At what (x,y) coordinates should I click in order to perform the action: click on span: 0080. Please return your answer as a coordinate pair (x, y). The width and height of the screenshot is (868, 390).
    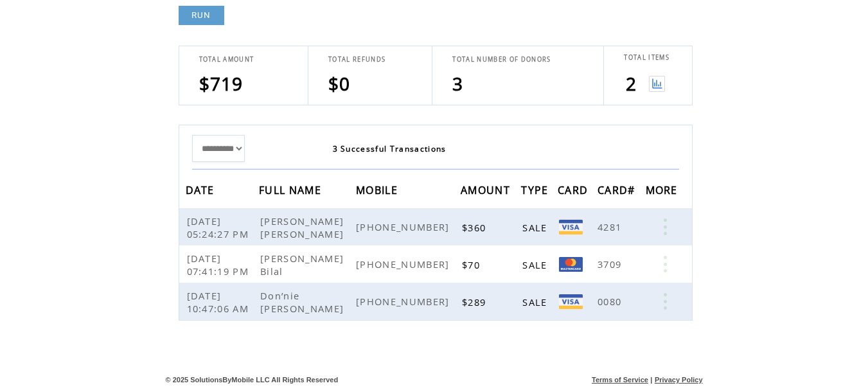
    Looking at the image, I should click on (611, 301).